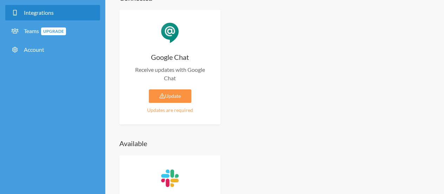 The width and height of the screenshot is (444, 194). I want to click on span: Upgrade, so click(53, 31).